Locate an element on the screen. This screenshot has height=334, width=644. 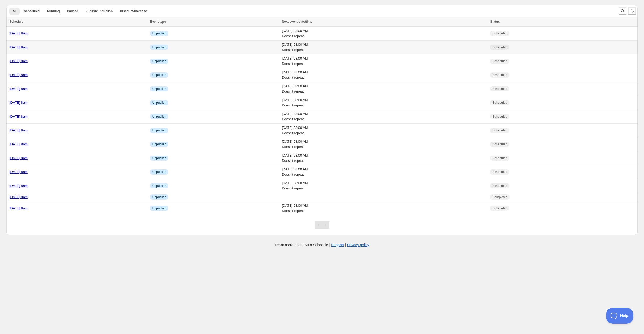
span: Schedule is located at coordinates (16, 22).